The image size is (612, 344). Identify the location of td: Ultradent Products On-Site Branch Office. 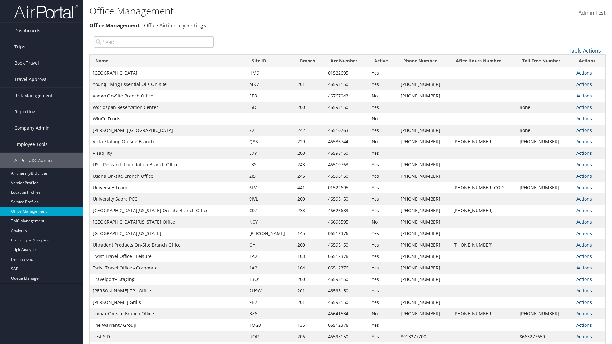
(168, 245).